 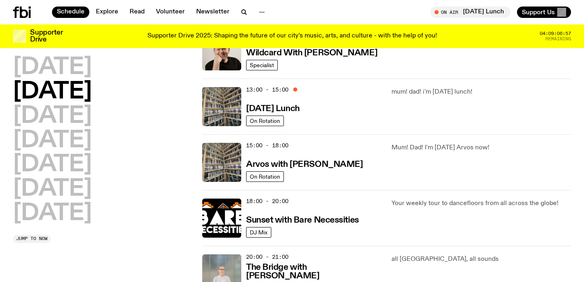 I want to click on h3: Supporter Drive, so click(x=46, y=36).